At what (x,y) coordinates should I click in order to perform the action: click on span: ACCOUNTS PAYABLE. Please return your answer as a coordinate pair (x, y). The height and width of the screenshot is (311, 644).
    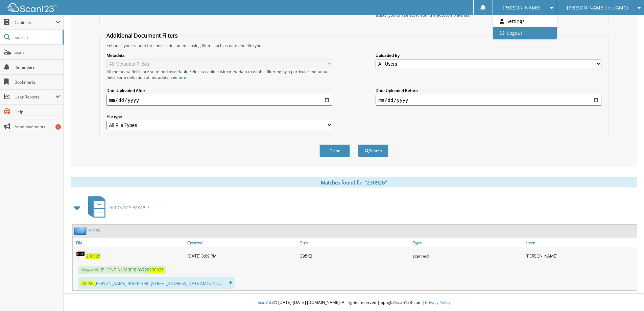
    Looking at the image, I should click on (129, 207).